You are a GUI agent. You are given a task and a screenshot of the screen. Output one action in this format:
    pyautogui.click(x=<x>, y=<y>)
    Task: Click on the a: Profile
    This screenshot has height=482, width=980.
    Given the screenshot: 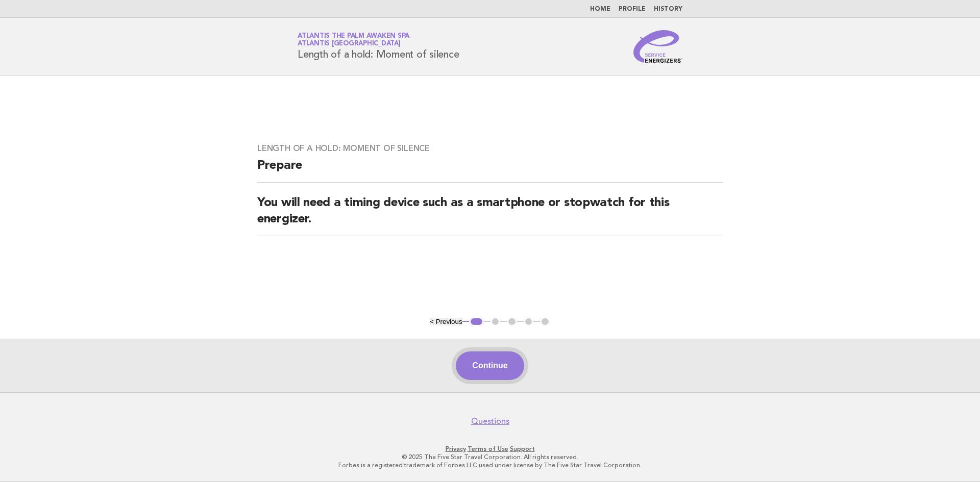 What is the action you would take?
    pyautogui.click(x=632, y=9)
    